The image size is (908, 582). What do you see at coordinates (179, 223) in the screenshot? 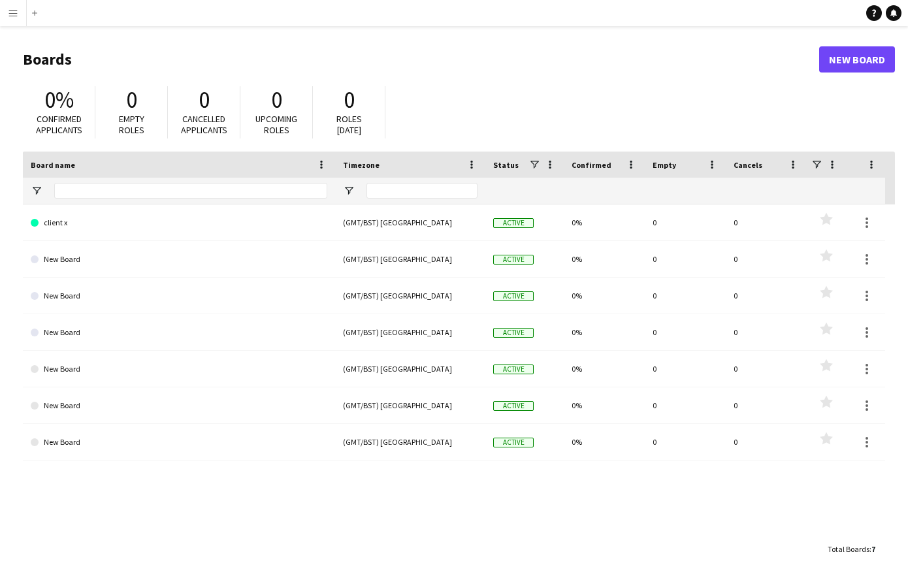
I see `a: client x` at bounding box center [179, 223].